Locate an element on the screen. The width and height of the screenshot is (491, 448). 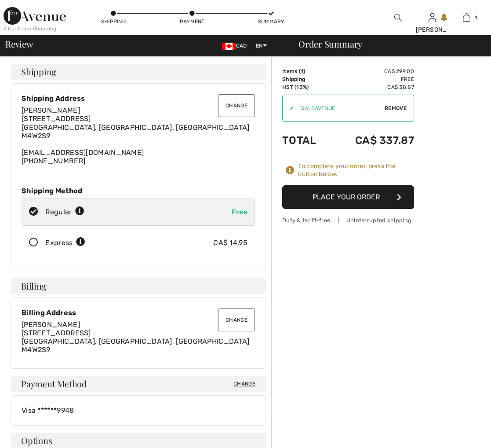
a: Sign In is located at coordinates (433, 17).